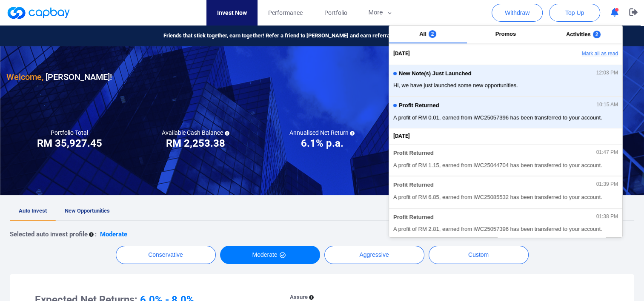 Image resolution: width=644 pixels, height=301 pixels. What do you see at coordinates (608, 153) in the screenshot?
I see `span: 01:47 PM` at bounding box center [608, 153].